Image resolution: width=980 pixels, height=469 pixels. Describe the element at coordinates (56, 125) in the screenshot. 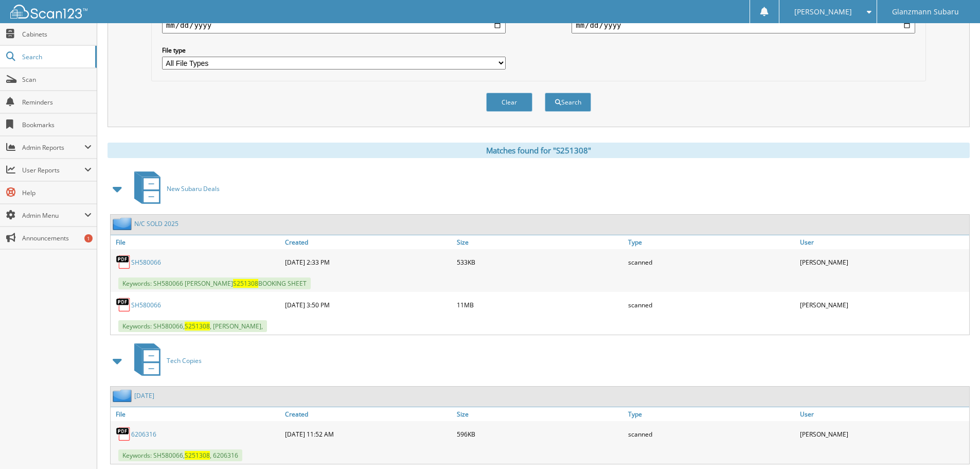

I see `span: Bookmarks` at that location.